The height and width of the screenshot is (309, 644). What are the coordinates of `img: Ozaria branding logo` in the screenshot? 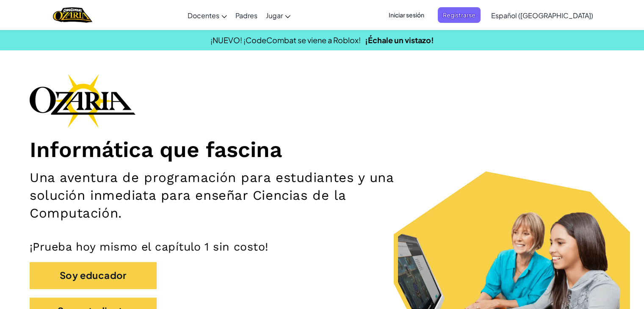 It's located at (83, 101).